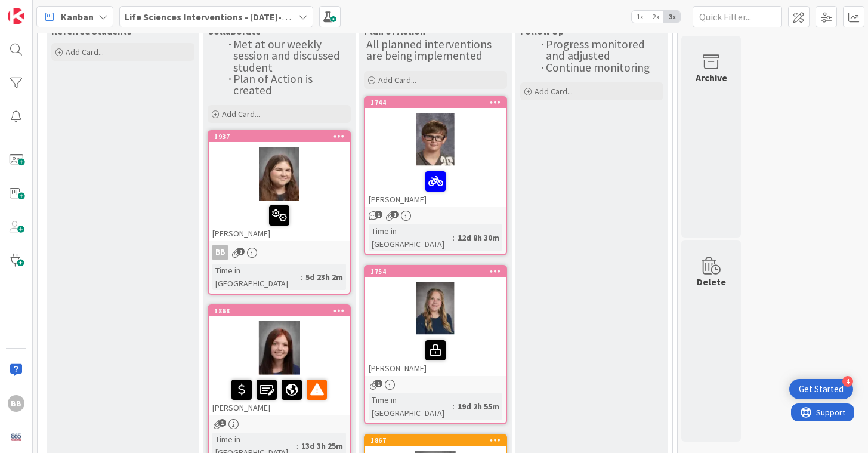 The width and height of the screenshot is (868, 453). I want to click on span: 3x, so click(672, 16).